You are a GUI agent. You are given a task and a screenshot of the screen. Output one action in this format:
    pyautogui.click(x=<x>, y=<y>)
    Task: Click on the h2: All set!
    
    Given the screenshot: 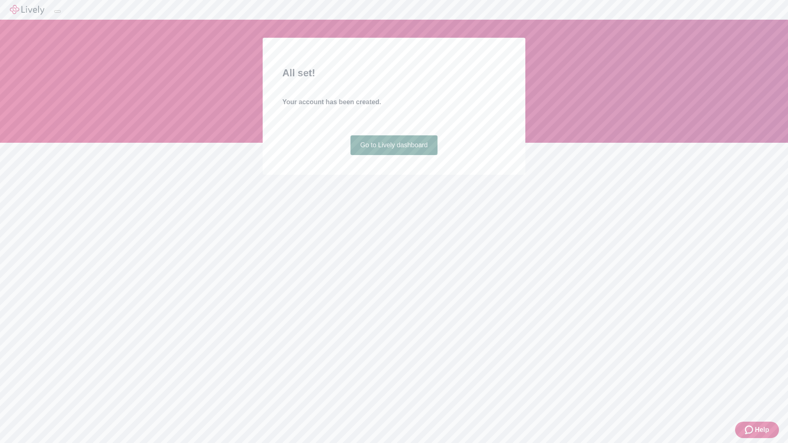 What is the action you would take?
    pyautogui.click(x=394, y=73)
    